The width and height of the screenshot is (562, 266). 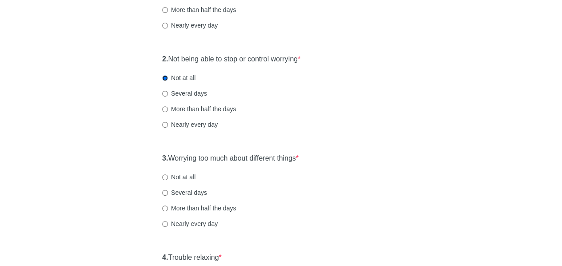 What do you see at coordinates (165, 59) in the screenshot?
I see `strong: 2.` at bounding box center [165, 59].